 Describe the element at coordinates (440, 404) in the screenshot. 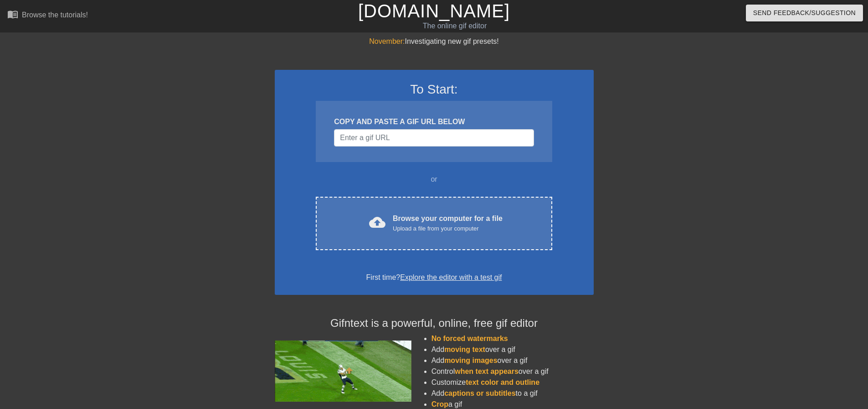

I see `span: Crop` at that location.